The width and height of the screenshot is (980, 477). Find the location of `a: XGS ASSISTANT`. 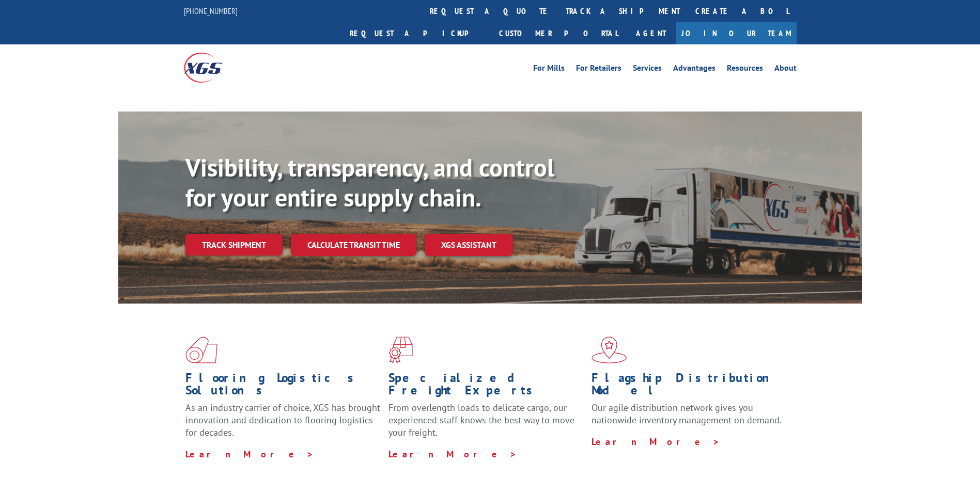

a: XGS ASSISTANT is located at coordinates (469, 245).